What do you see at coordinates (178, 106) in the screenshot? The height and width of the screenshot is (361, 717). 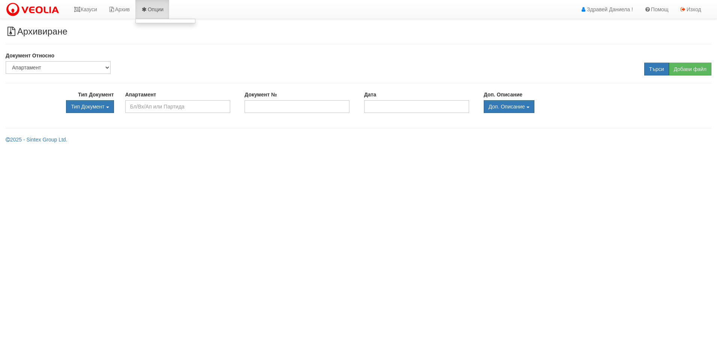 I see `input: Бл/Вх/Ап или Партида` at bounding box center [178, 106].